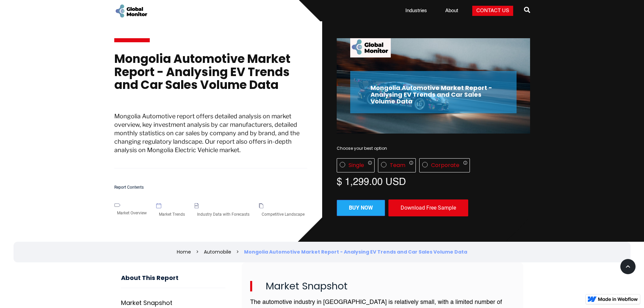 The image size is (644, 308). I want to click on div: Market Snapshot, so click(146, 303).